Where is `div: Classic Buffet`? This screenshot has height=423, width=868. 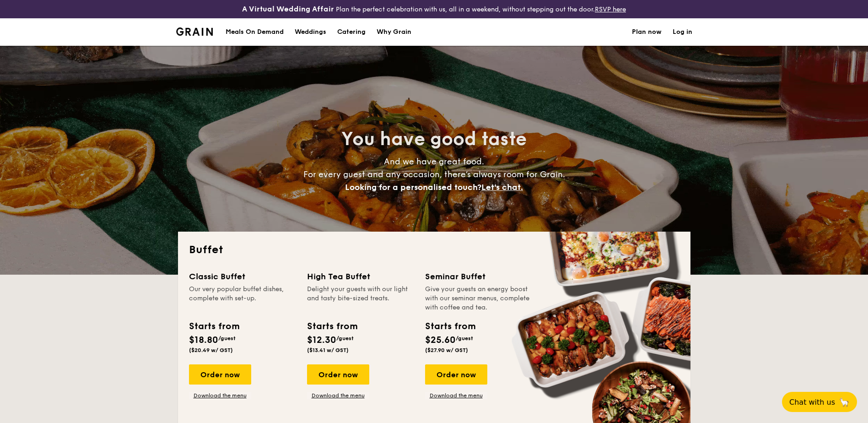 div: Classic Buffet is located at coordinates (243, 277).